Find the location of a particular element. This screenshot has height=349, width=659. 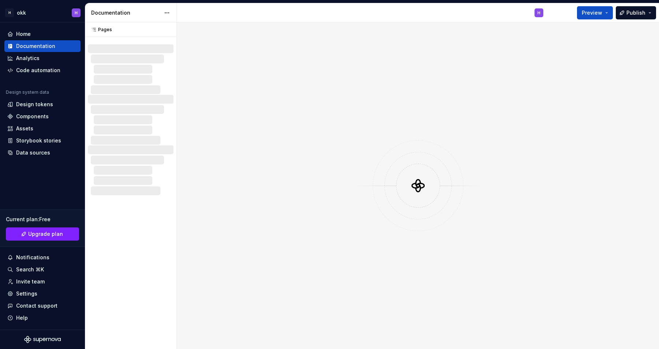

a: Code automation is located at coordinates (42, 70).